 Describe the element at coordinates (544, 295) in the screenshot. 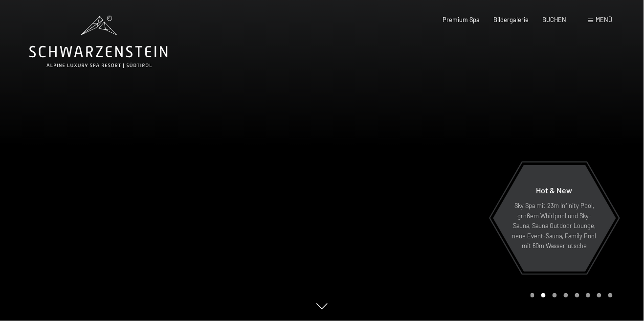

I see `div: Carousel Page 2 (Current Slide)` at that location.